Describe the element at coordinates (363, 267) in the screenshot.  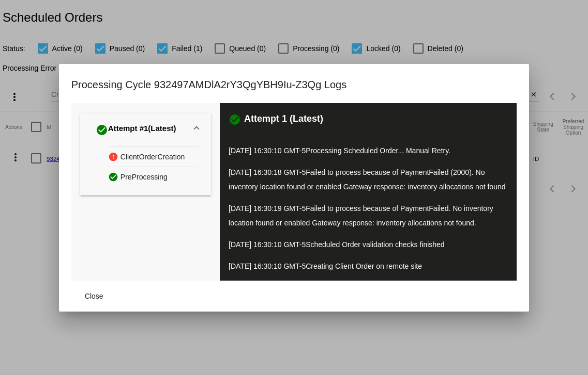
I see `span: Creating Client Order on remote site` at that location.